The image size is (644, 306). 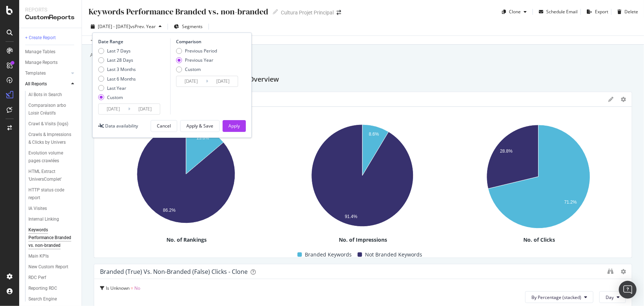 I want to click on div: Evolution volume pages crawlées, so click(x=50, y=157).